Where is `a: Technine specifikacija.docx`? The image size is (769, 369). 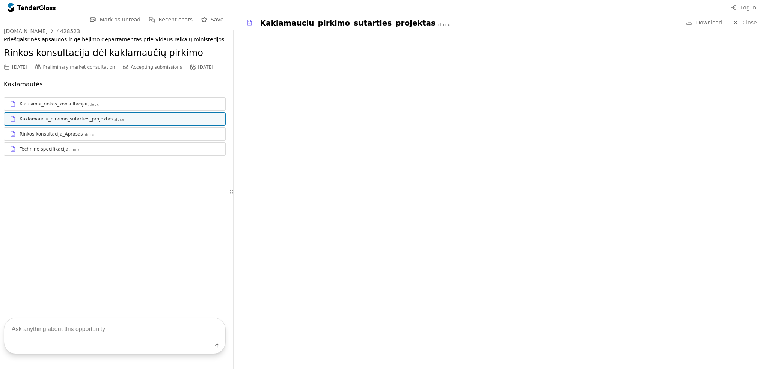 a: Technine specifikacija.docx is located at coordinates (115, 149).